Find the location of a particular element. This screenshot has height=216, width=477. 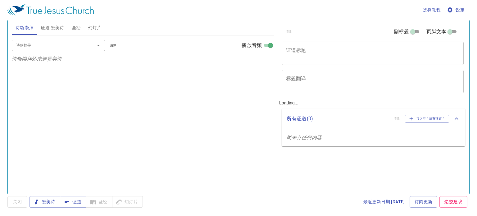

span: 证道 赞美诗 is located at coordinates (52, 28).